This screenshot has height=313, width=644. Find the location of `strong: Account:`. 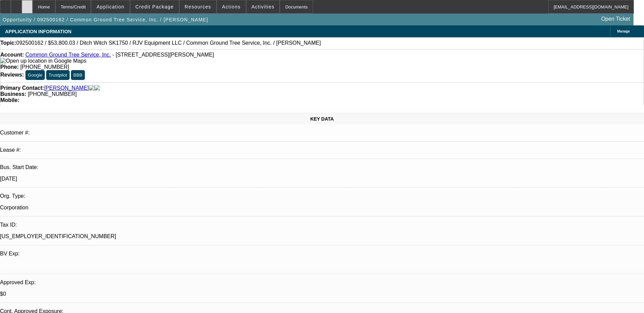

strong: Account: is located at coordinates (12, 55).